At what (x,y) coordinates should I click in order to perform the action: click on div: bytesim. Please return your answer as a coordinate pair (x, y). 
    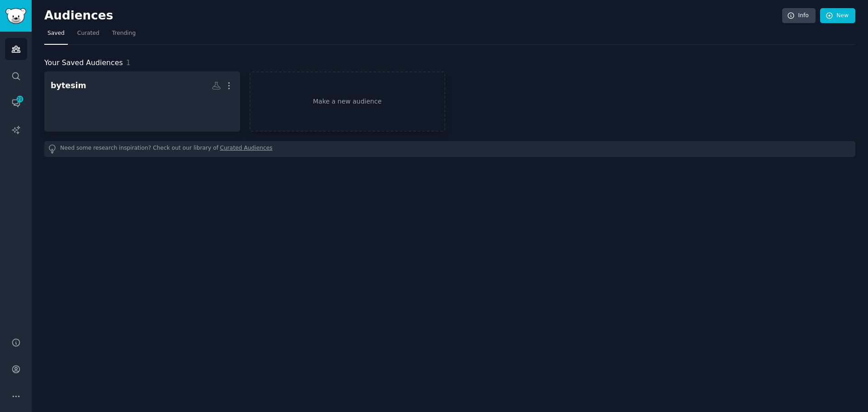
    Looking at the image, I should click on (68, 85).